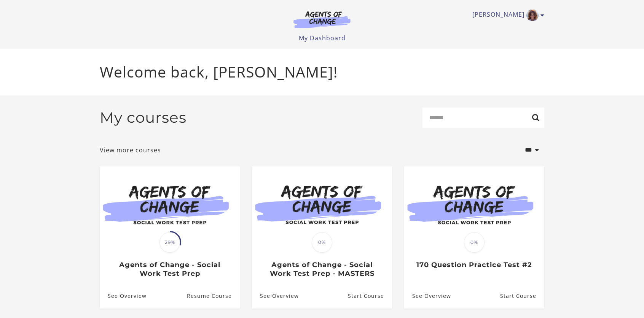  What do you see at coordinates (213, 296) in the screenshot?
I see `a: Agents of Change - Social Work Test Prep: Resume Course` at bounding box center [213, 296].